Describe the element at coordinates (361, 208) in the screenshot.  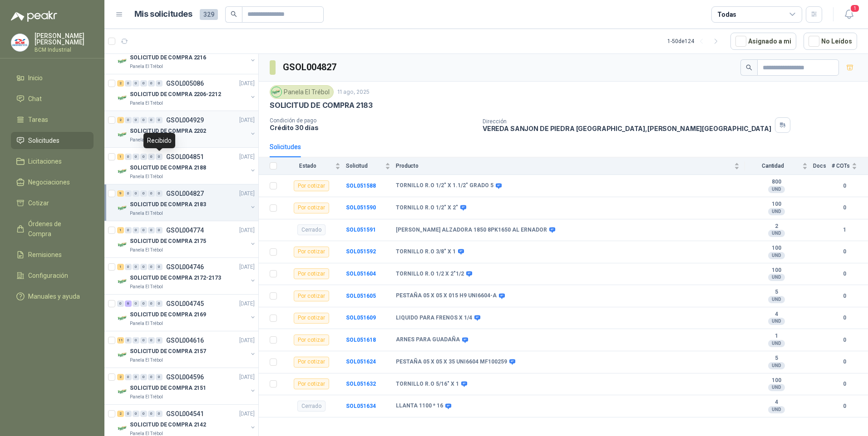
I see `b: SOL051590` at that location.